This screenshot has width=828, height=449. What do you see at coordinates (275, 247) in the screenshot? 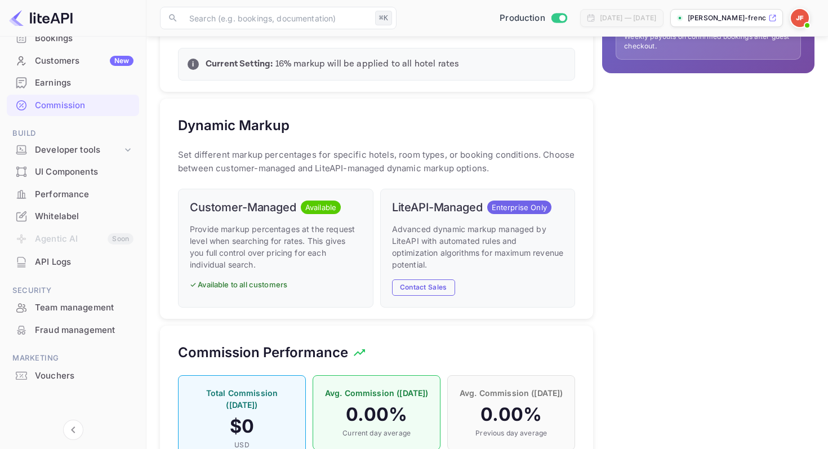
I see `p: Provide markup percentages at the request level when searching for rates. This gives you full con...` at bounding box center [275, 247].